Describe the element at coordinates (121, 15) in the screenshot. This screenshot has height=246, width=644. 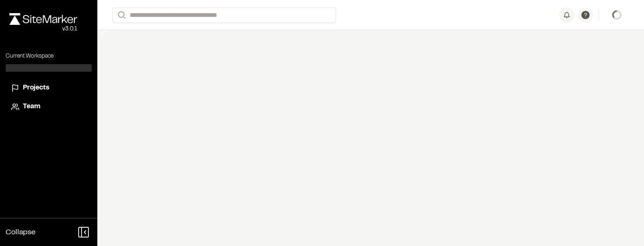
I see `button: Search` at that location.